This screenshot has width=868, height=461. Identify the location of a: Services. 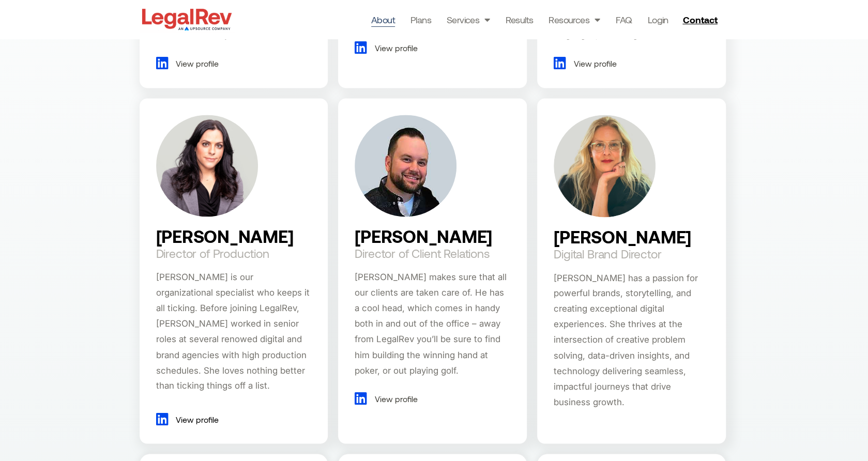
(468, 20).